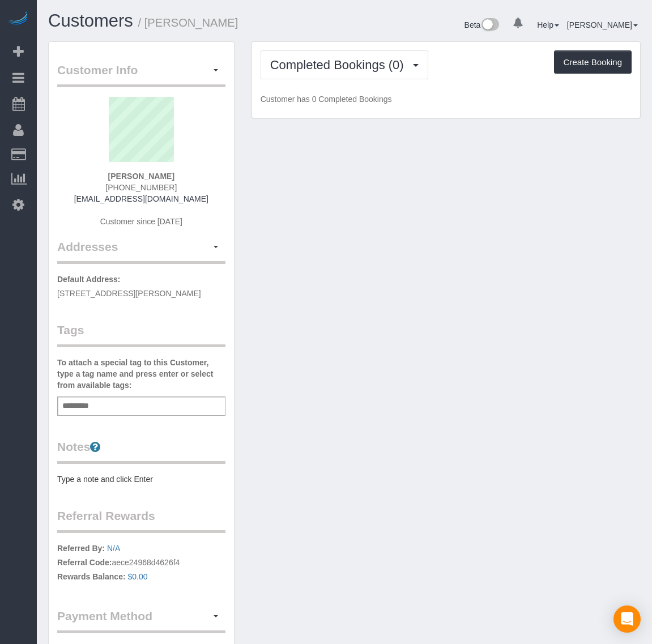 This screenshot has height=644, width=652. I want to click on p: aece24968d4626f4, so click(141, 564).